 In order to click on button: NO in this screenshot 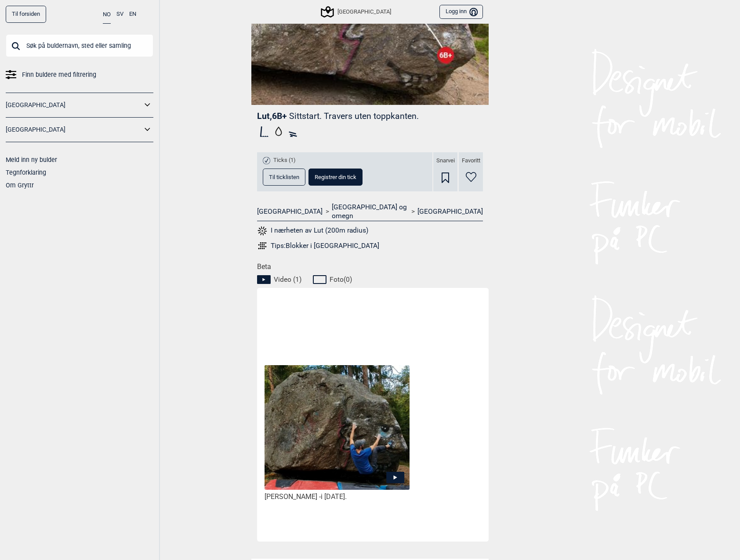, I will do `click(107, 15)`.